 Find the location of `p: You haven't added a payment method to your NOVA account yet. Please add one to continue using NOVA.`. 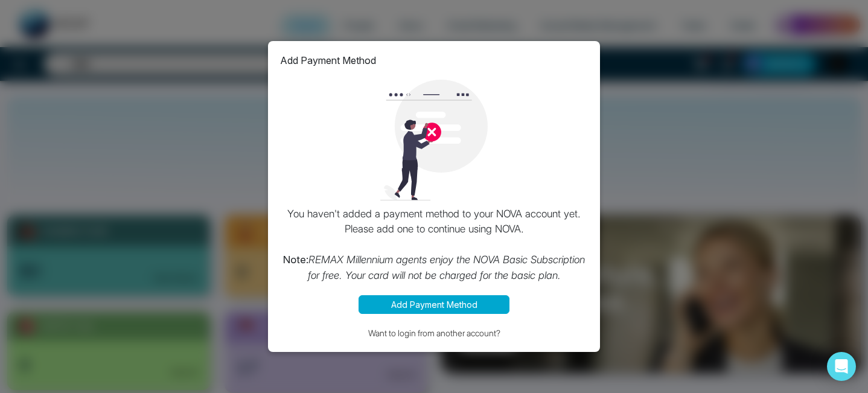

p: You haven't added a payment method to your NOVA account yet. Please add one to continue using NOVA. is located at coordinates (434, 245).